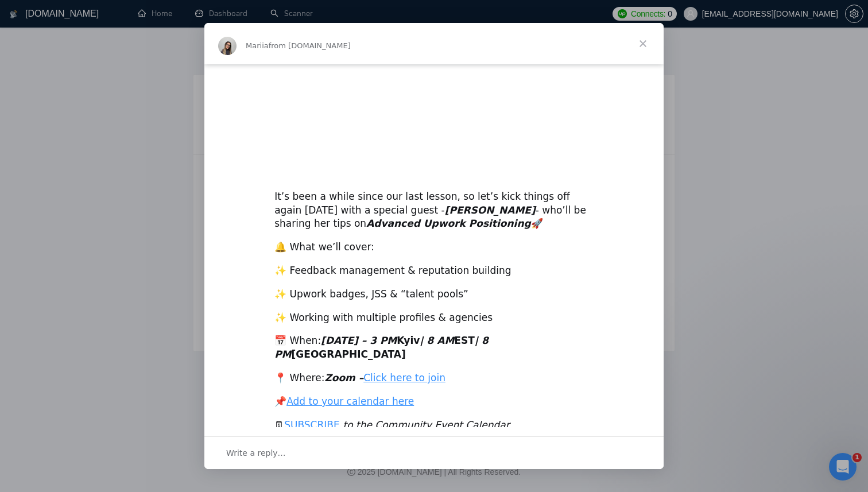  What do you see at coordinates (381, 348) in the screenshot?
I see `i: | 8 PM` at bounding box center [381, 348].